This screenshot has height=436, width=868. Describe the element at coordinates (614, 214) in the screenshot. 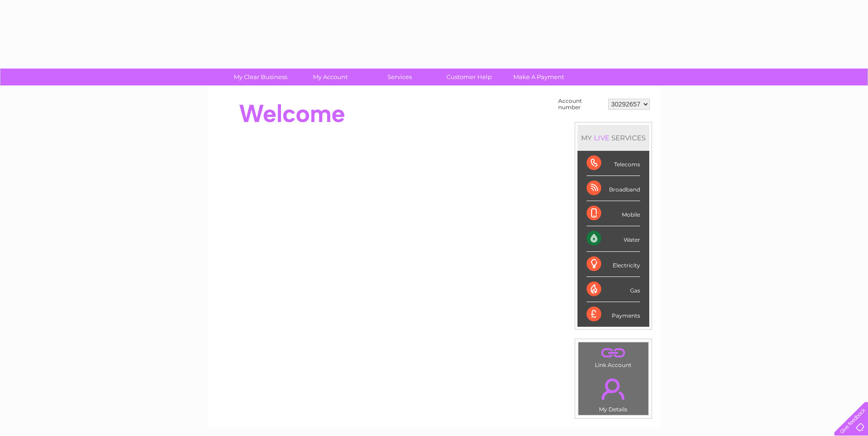

I see `div: Mobile` at that location.